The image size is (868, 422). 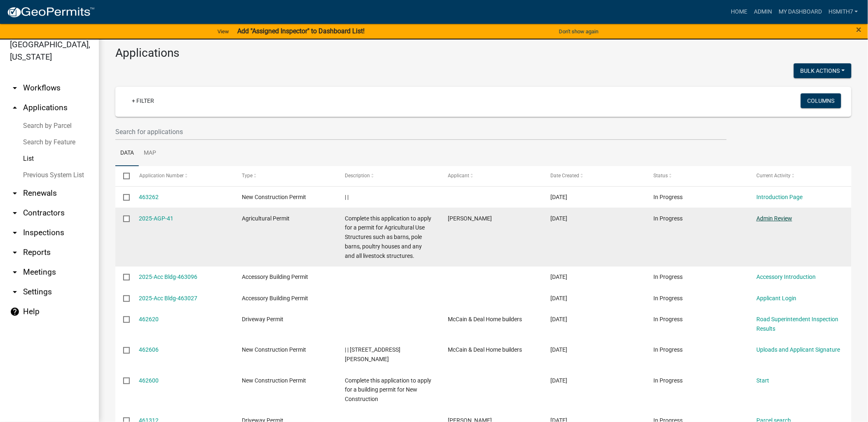 What do you see at coordinates (156, 218) in the screenshot?
I see `a: 2025-AGP-41` at bounding box center [156, 218].